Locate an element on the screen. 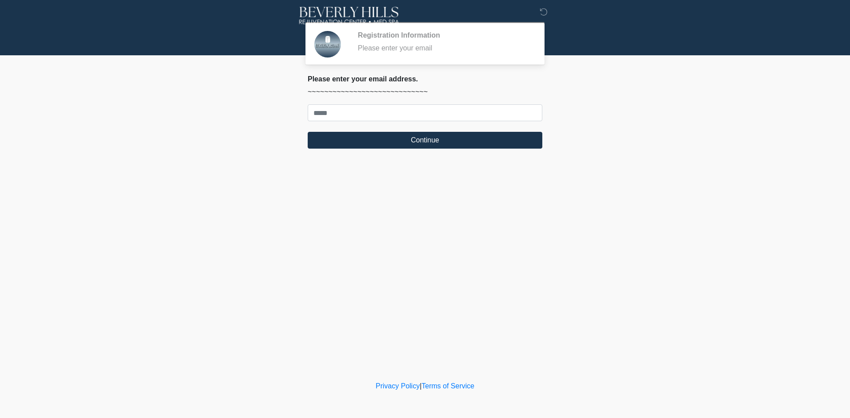  h2: Please enter your email address. is located at coordinates (425, 79).